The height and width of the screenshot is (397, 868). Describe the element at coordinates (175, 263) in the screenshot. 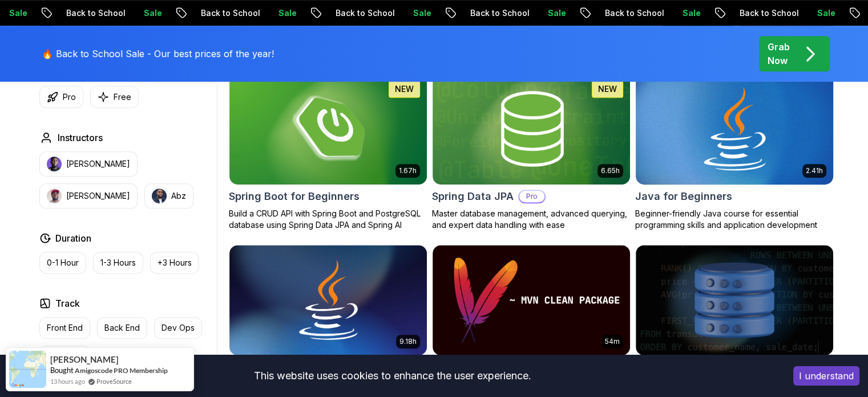

I see `p: +3 Hours` at that location.